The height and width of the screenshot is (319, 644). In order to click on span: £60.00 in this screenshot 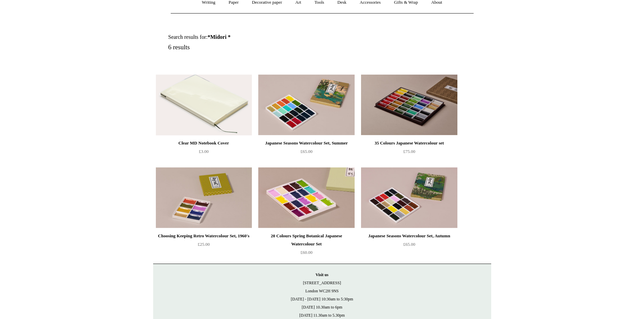, I will do `click(307, 252)`.